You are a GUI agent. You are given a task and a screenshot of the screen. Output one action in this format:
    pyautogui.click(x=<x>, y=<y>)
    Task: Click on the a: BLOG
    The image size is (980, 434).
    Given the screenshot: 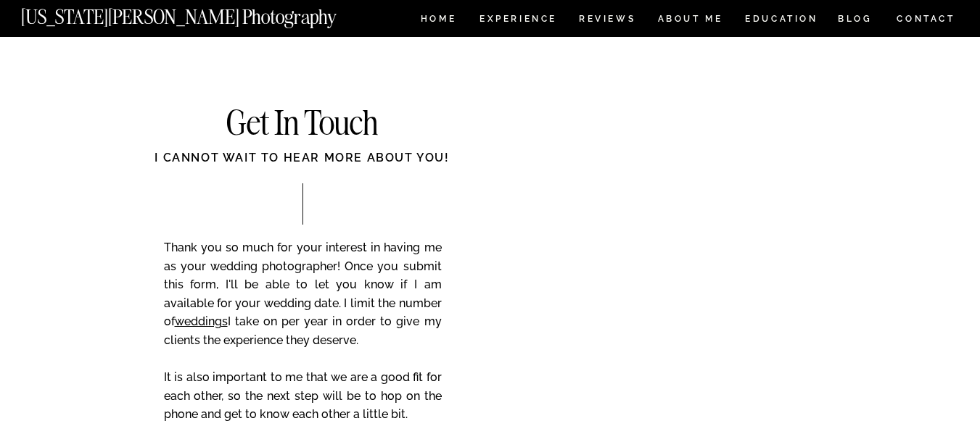 What is the action you would take?
    pyautogui.click(x=855, y=20)
    